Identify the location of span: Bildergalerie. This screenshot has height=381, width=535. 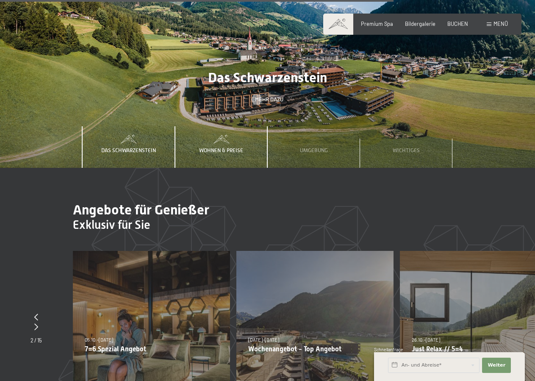
(420, 24).